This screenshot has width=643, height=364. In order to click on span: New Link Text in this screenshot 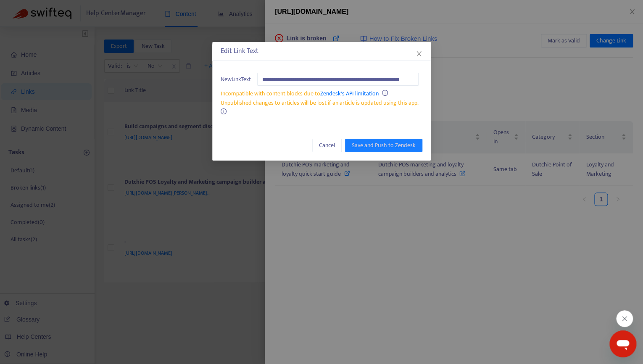, I will do `click(236, 80)`.